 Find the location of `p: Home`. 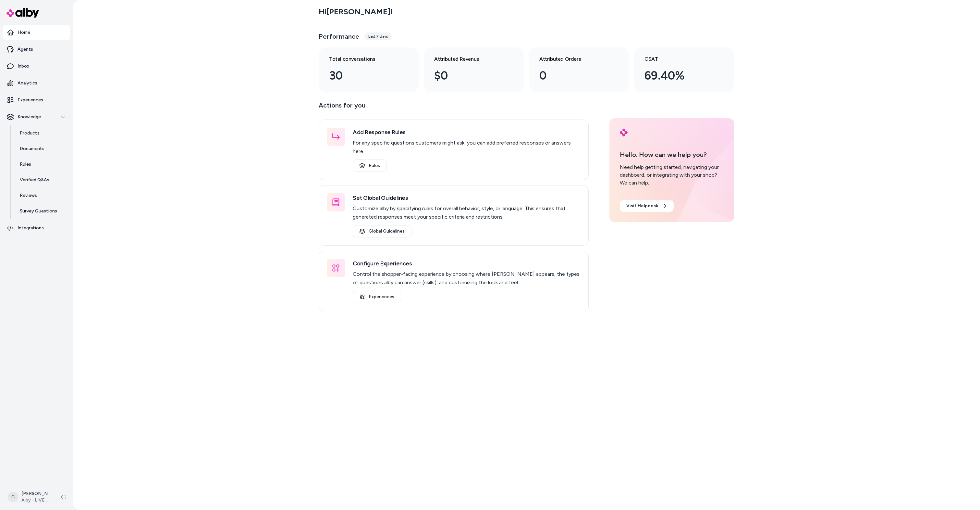

p: Home is located at coordinates (24, 33).